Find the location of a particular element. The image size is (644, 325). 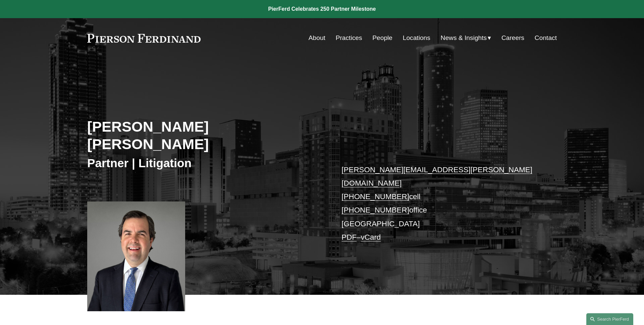

a: Careers is located at coordinates (513, 38).